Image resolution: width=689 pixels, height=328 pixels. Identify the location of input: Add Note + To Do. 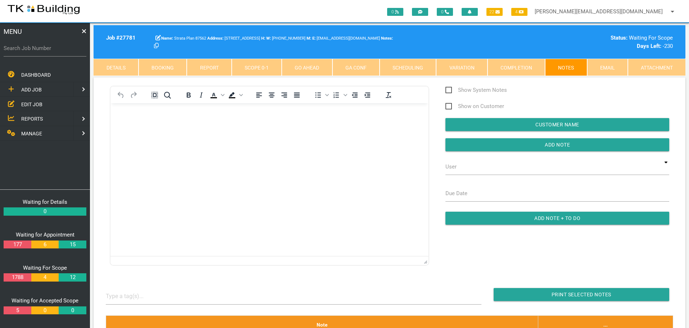
(557, 218).